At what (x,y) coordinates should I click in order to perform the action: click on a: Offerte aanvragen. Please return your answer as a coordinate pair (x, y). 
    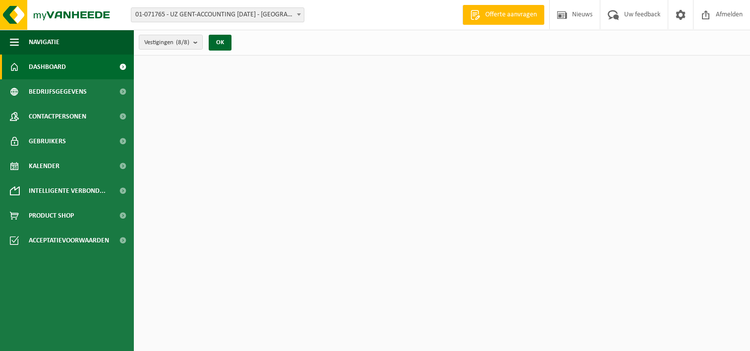
    Looking at the image, I should click on (503, 15).